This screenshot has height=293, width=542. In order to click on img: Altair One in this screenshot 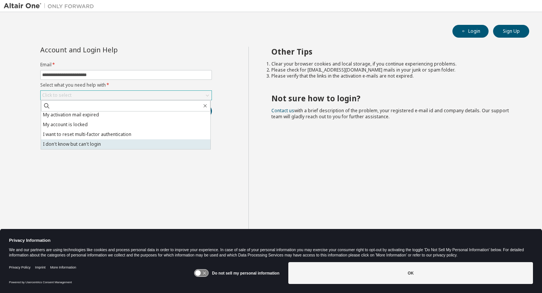, I will do `click(51, 6)`.